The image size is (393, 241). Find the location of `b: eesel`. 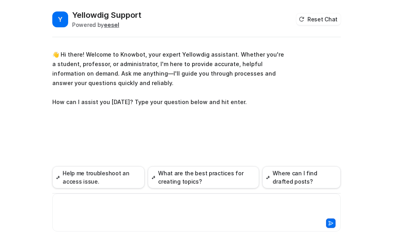

b: eesel is located at coordinates (111, 25).